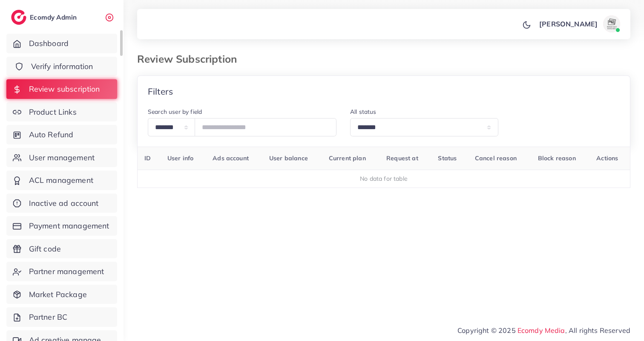  What do you see at coordinates (62, 158) in the screenshot?
I see `span: User management` at bounding box center [62, 158].